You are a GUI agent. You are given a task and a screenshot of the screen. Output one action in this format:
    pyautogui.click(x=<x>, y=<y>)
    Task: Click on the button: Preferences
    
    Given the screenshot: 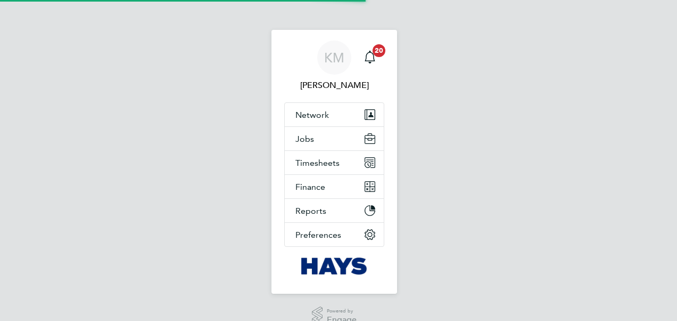 What is the action you would take?
    pyautogui.click(x=334, y=234)
    